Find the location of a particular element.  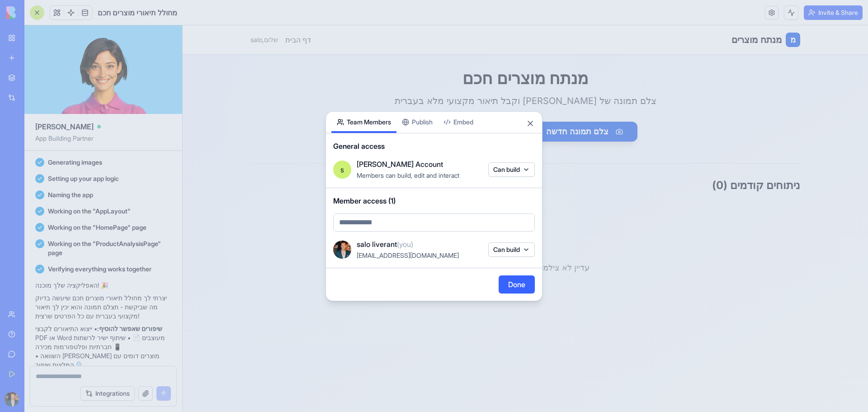

span: Member access (1) is located at coordinates (434, 201).